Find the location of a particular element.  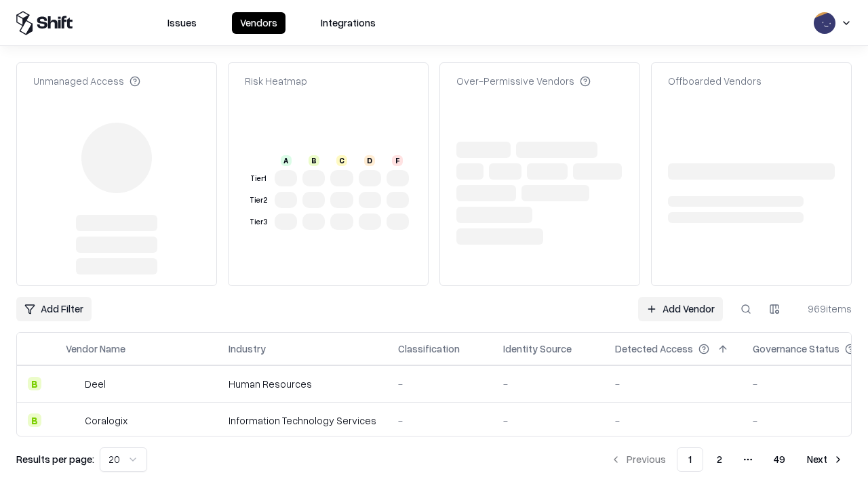

div: Identity Source is located at coordinates (537, 348).